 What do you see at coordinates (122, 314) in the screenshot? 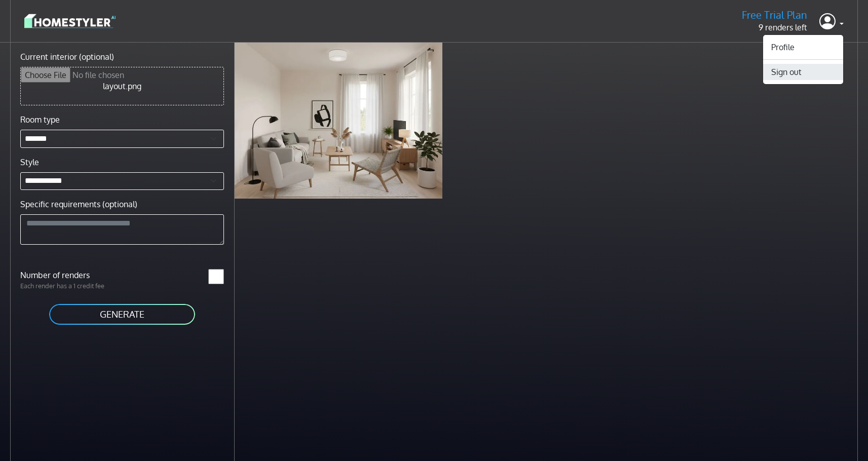
I see `button: GENERATE` at bounding box center [122, 314].